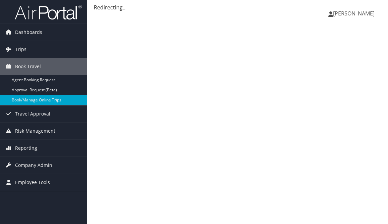 Image resolution: width=388 pixels, height=224 pixels. Describe the element at coordinates (33, 114) in the screenshot. I see `span: Travel Approval` at that location.